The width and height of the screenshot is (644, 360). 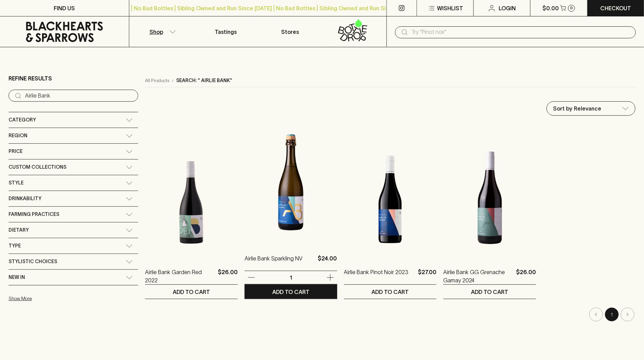 I want to click on span: Price, so click(x=15, y=151).